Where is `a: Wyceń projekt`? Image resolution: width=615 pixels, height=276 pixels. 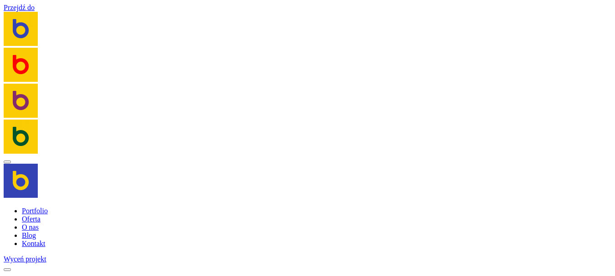 a: Wyceń projekt is located at coordinates (25, 259).